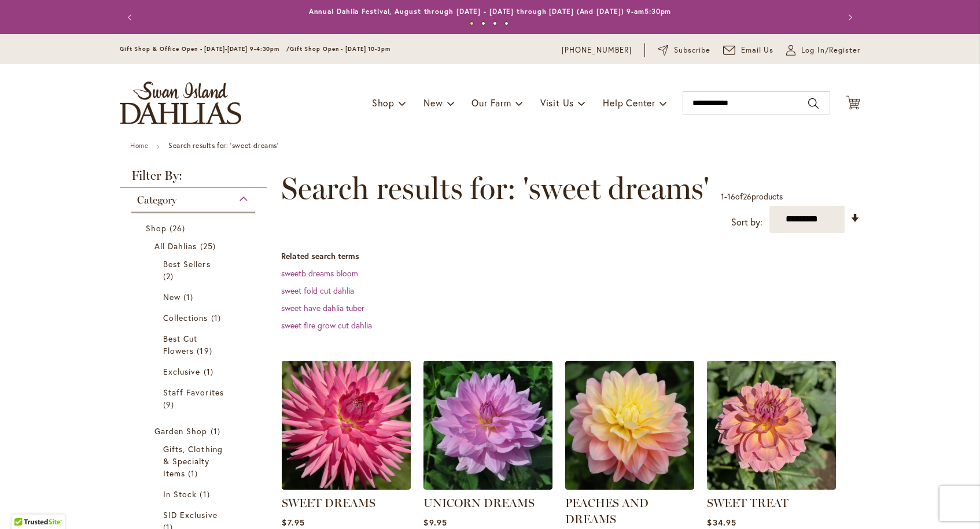 Image resolution: width=980 pixels, height=529 pixels. What do you see at coordinates (495, 188) in the screenshot?
I see `span: Search results for: 'sweet dreams'` at bounding box center [495, 188].